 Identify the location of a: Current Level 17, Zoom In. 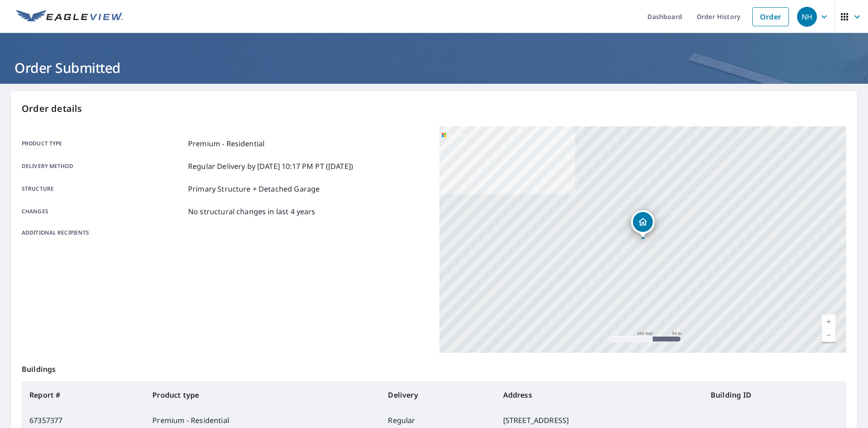
(829, 322).